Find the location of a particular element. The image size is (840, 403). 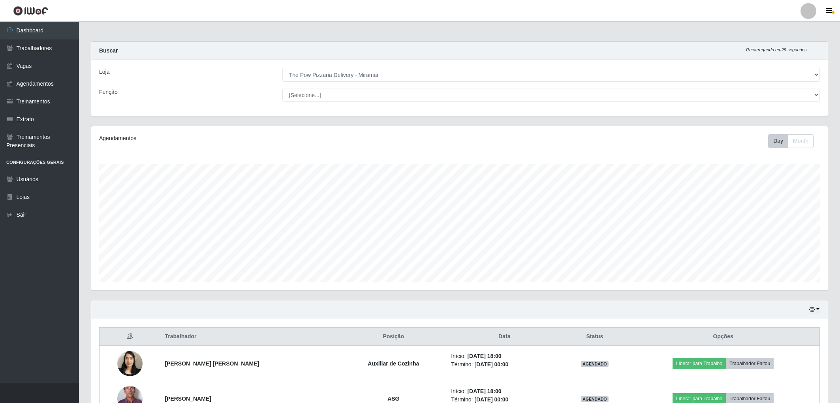

strong: Auxiliar de Cozinha is located at coordinates (393, 364).